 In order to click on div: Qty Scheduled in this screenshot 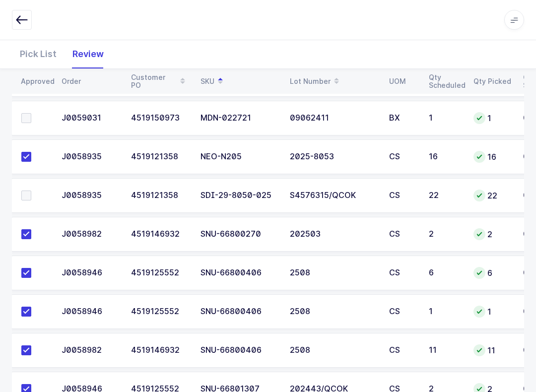, I will do `click(445, 82)`.